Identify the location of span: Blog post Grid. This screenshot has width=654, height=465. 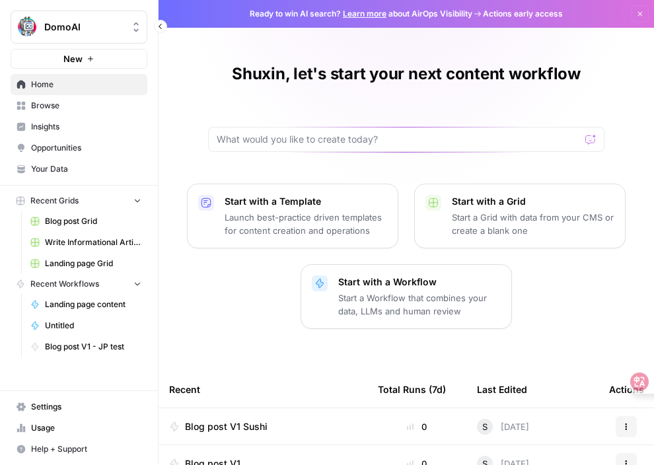
(93, 221).